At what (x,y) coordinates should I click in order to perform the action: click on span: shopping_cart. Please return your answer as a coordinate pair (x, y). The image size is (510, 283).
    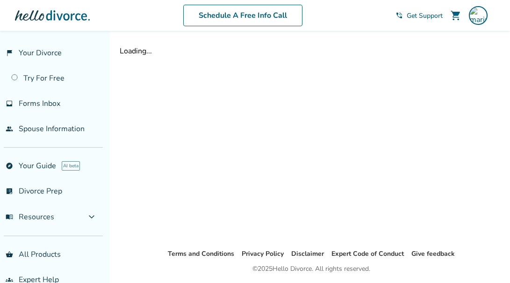
    Looking at the image, I should click on (456, 15).